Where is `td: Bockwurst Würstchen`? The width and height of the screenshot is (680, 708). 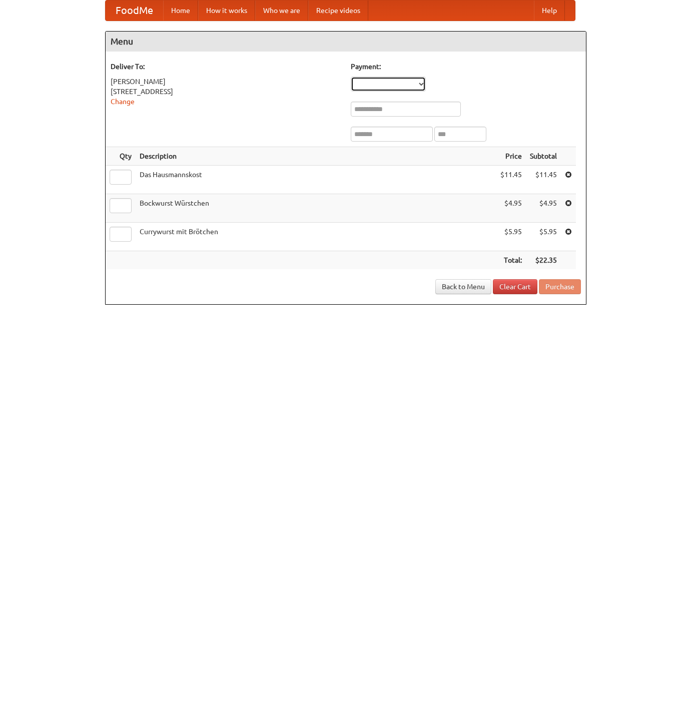
td: Bockwurst Würstchen is located at coordinates (316, 208).